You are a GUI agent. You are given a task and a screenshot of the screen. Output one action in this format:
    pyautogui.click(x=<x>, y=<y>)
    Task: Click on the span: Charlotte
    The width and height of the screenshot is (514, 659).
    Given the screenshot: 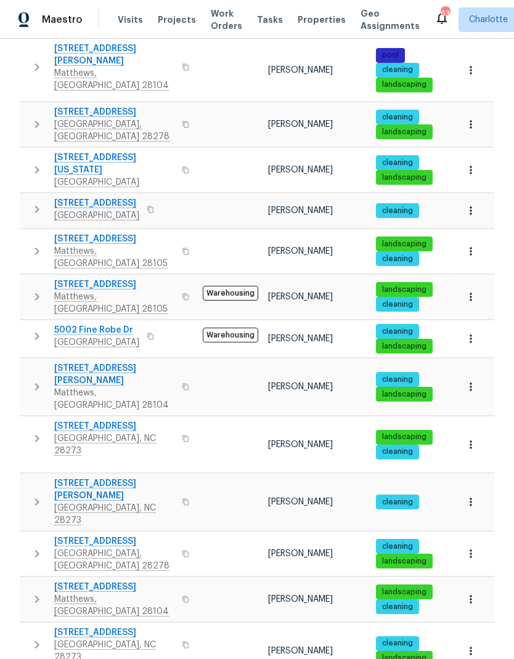 What is the action you would take?
    pyautogui.click(x=488, y=20)
    